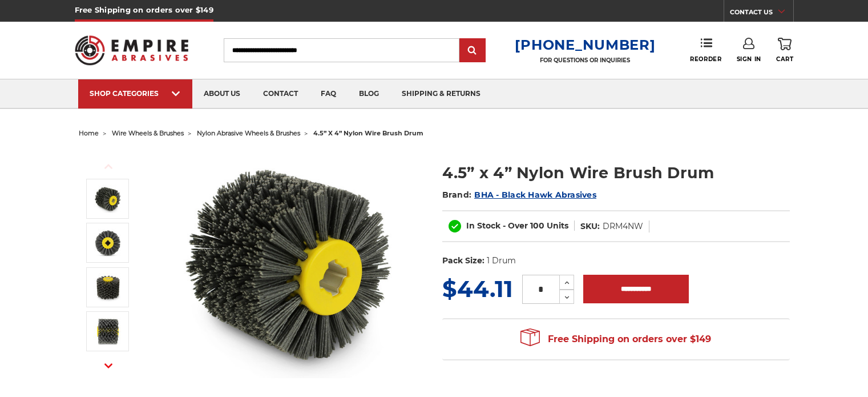 This screenshot has width=868, height=397. What do you see at coordinates (441, 94) in the screenshot?
I see `a: shipping & returns` at bounding box center [441, 94].